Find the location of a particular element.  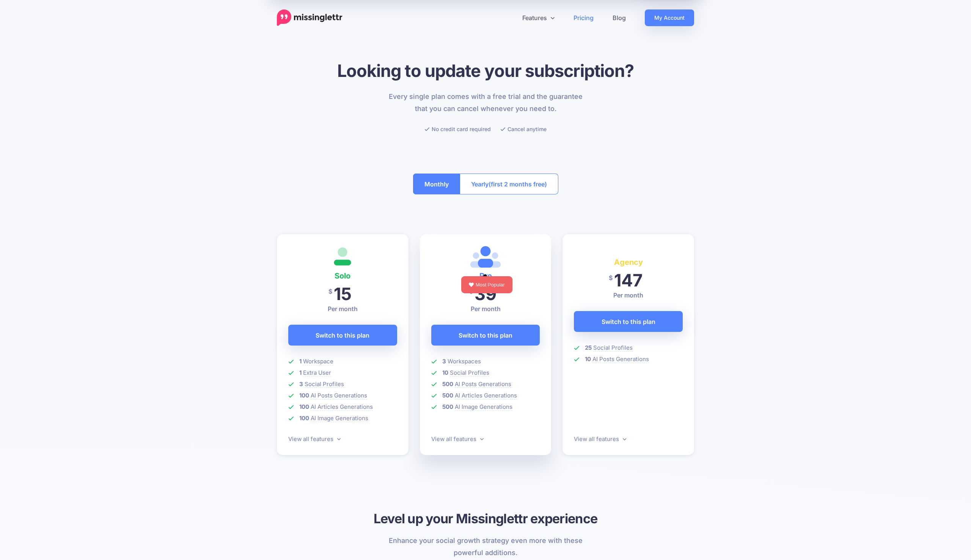

span: (first 2 months free) is located at coordinates (518, 184).